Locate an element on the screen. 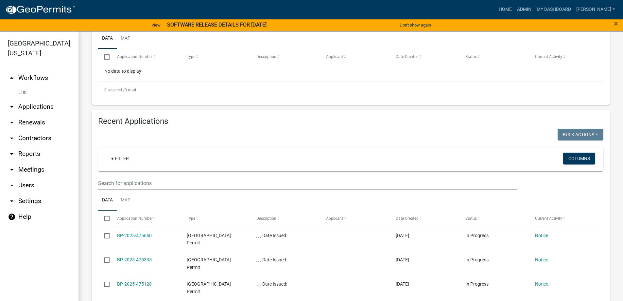  button: Close is located at coordinates (616, 24).